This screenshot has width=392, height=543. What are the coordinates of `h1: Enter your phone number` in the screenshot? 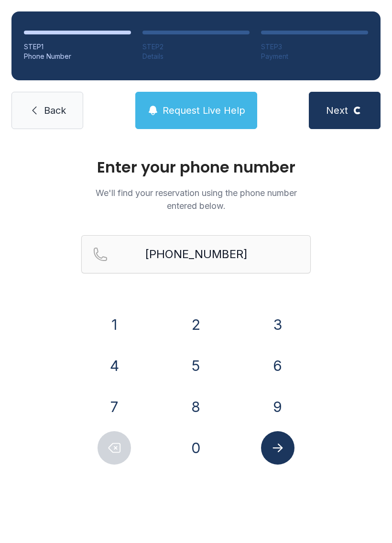 It's located at (196, 168).